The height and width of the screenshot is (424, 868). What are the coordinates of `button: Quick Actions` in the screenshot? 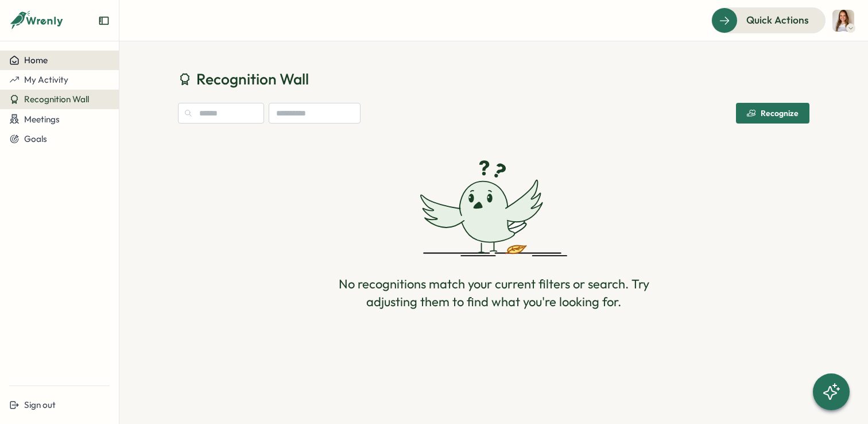 It's located at (768, 20).